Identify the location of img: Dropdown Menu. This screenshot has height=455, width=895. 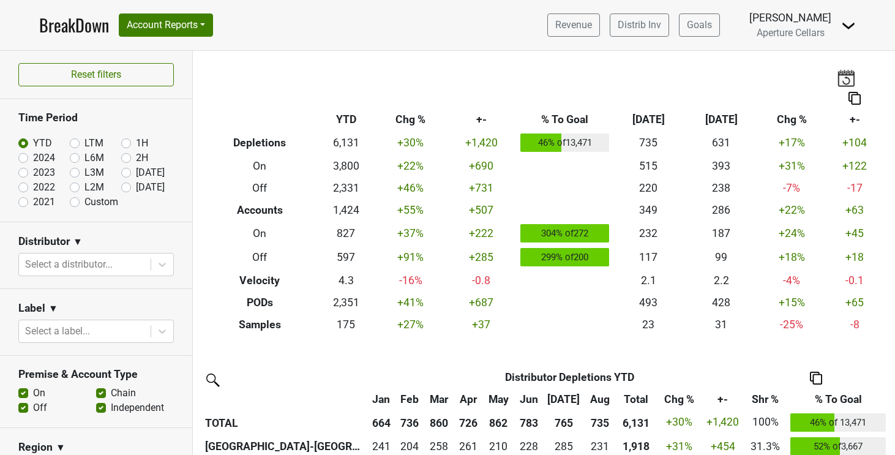
(848, 26).